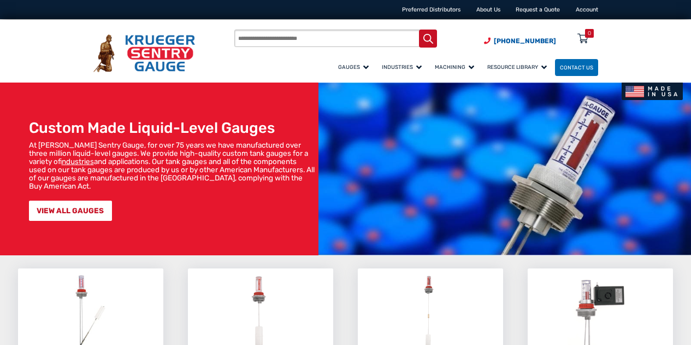  What do you see at coordinates (355, 67) in the screenshot?
I see `a: Gauges` at bounding box center [355, 67].